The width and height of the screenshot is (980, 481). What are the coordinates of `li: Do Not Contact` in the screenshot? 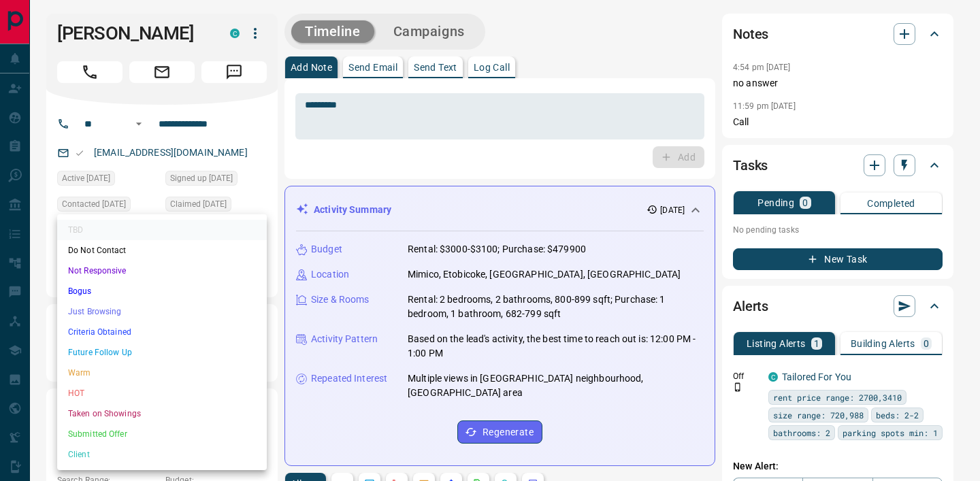 It's located at (162, 250).